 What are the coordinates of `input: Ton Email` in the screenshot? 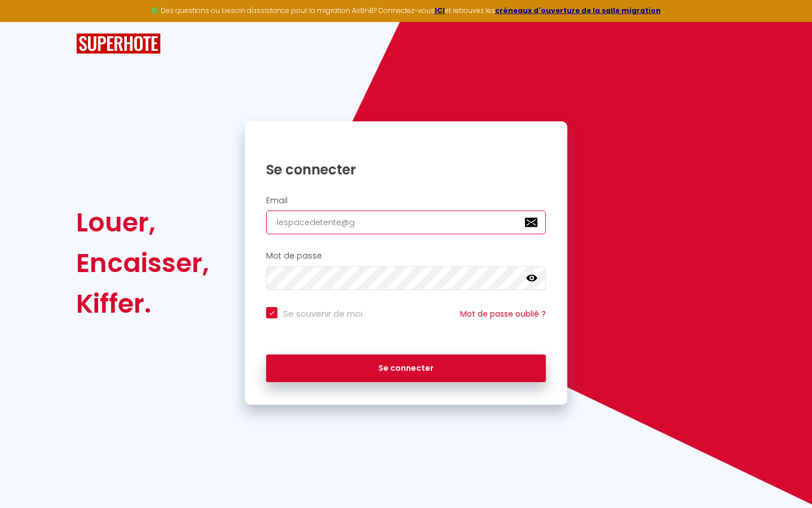 It's located at (406, 222).